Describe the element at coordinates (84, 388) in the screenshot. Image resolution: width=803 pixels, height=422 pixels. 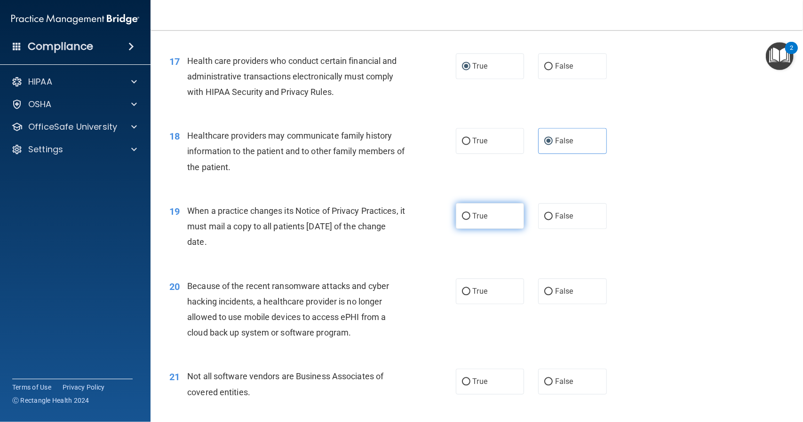
I see `a: Privacy Policy` at that location.